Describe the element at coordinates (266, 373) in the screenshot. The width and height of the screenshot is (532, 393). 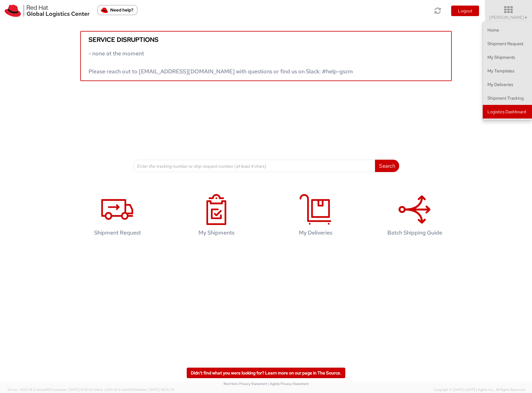
I see `a: Didn't find what you were looking for? Learn more on our page in The Source.` at that location.